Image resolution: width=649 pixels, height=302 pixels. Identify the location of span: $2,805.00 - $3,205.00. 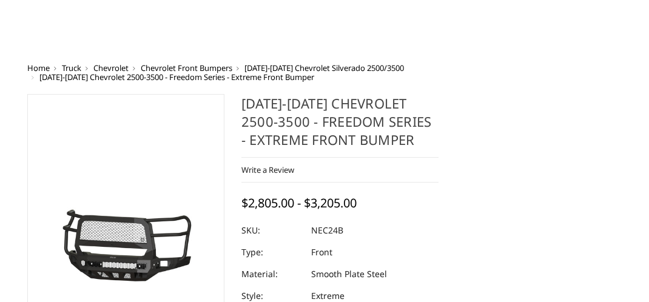
(299, 203).